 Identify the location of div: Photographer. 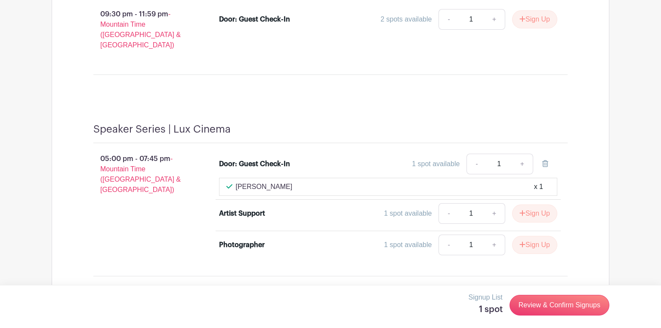
(242, 245).